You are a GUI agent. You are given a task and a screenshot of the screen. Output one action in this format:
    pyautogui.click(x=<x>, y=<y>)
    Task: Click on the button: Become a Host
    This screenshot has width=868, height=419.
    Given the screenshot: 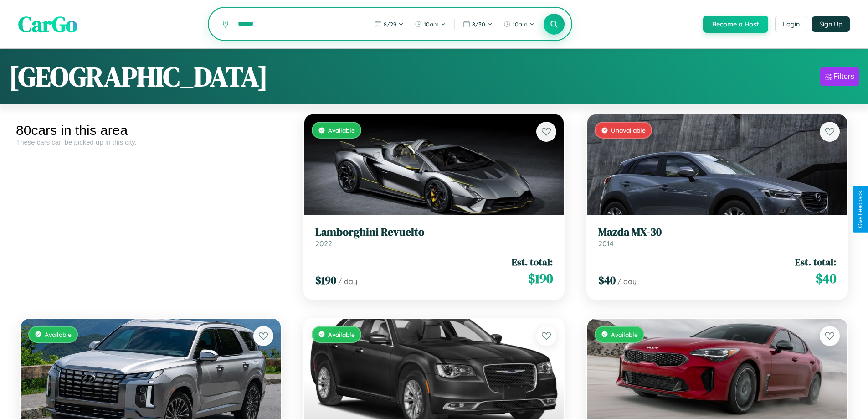 What is the action you would take?
    pyautogui.click(x=735, y=24)
    